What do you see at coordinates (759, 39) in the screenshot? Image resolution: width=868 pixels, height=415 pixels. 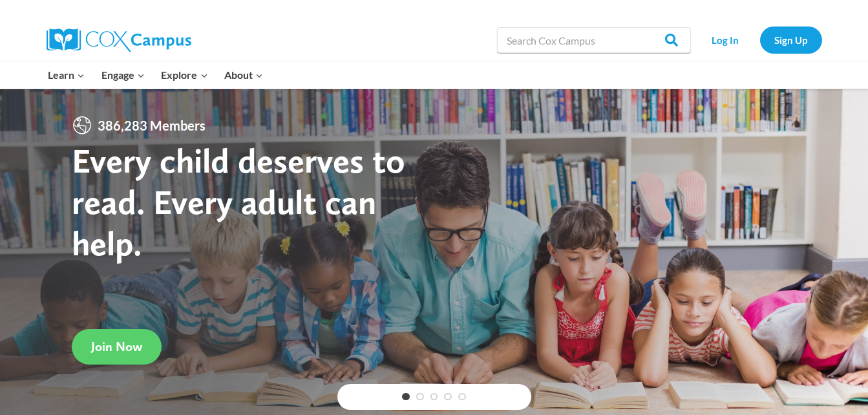 I see `nav: Secondary Navigation` at bounding box center [759, 39].